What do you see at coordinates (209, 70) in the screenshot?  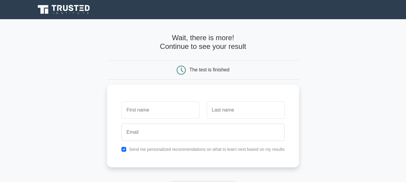 I see `div: The test is finished` at bounding box center [209, 70].